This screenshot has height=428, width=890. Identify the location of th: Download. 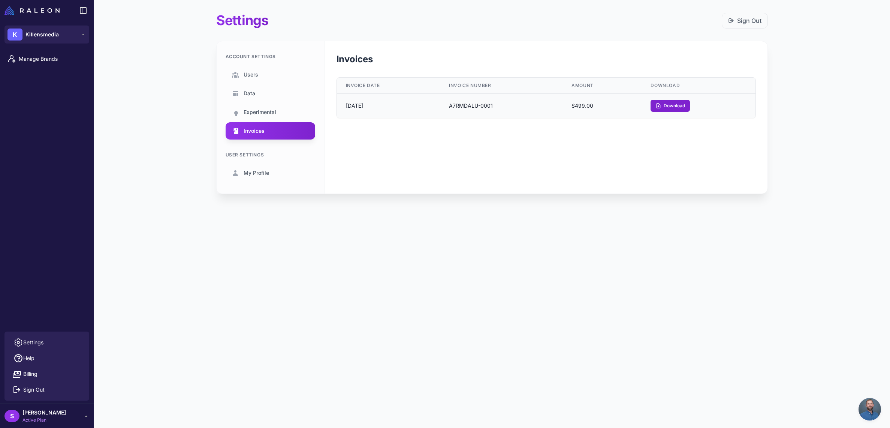
(698, 85).